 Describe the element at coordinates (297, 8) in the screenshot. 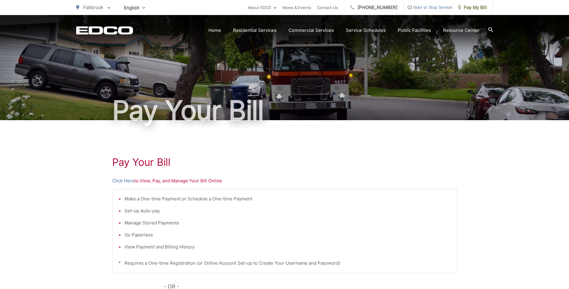

I see `a: News & Events` at that location.